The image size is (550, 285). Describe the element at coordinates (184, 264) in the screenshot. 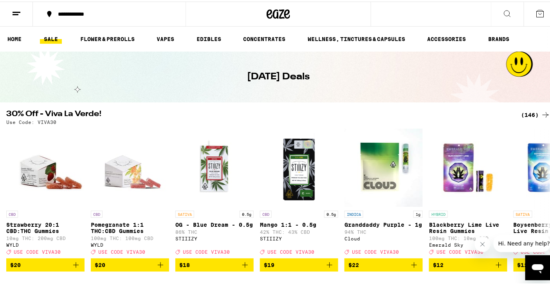

I see `span: $18` at that location.